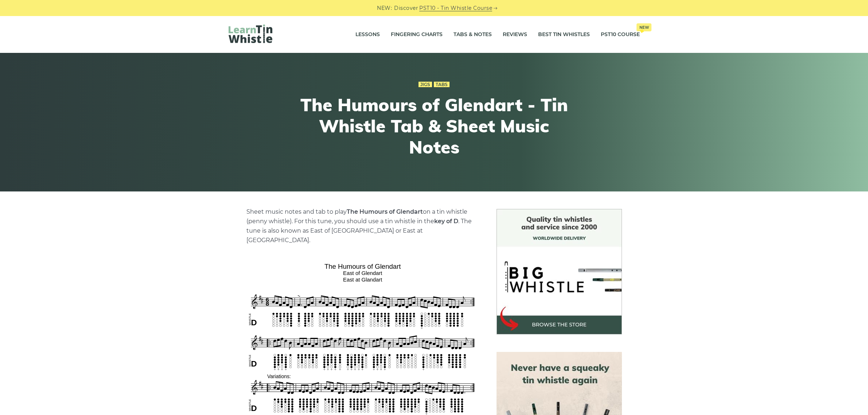 The height and width of the screenshot is (415, 868). What do you see at coordinates (442, 84) in the screenshot?
I see `a: Tabs` at bounding box center [442, 84].